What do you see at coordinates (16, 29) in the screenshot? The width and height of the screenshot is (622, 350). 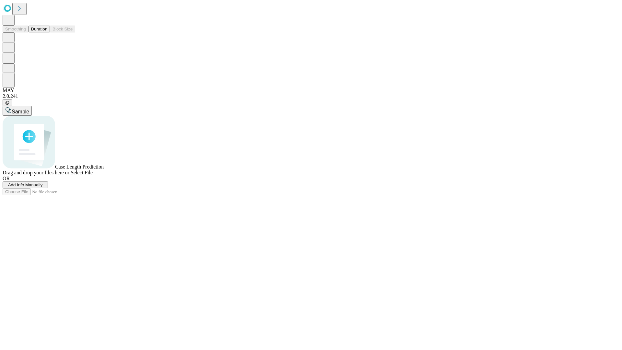 I see `button: Smoothing` at bounding box center [16, 29].